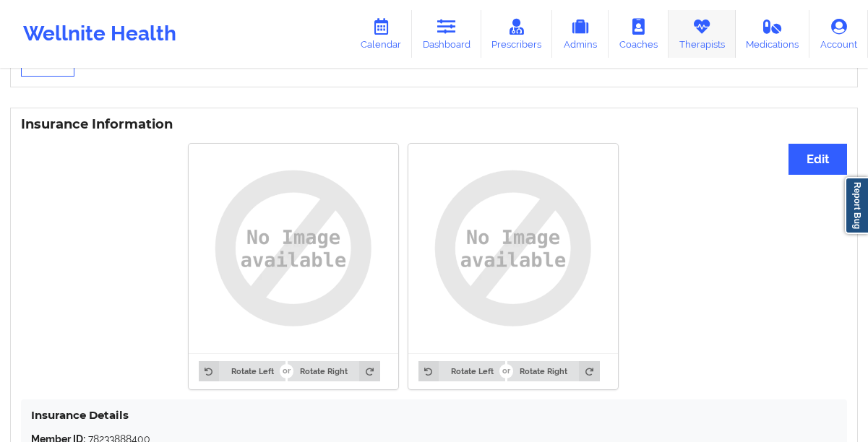 The image size is (868, 442). What do you see at coordinates (839, 34) in the screenshot?
I see `a: Account` at bounding box center [839, 34].